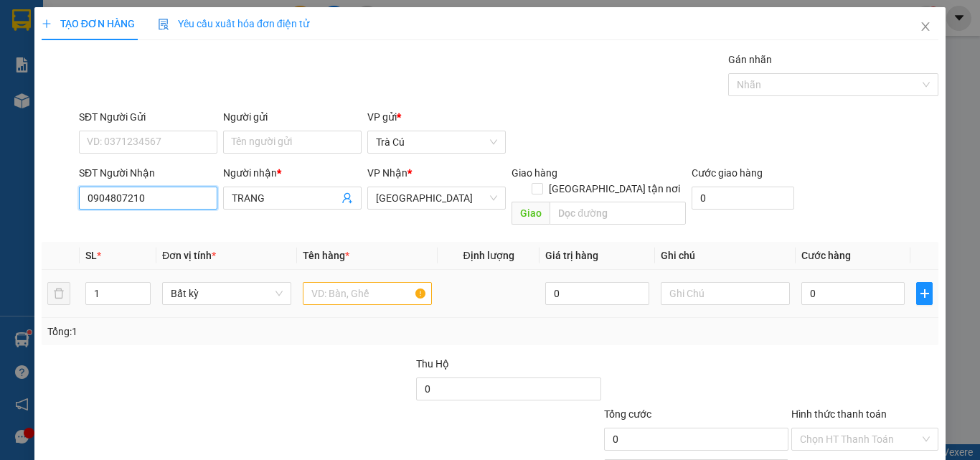  I want to click on div: Người gửi, so click(292, 117).